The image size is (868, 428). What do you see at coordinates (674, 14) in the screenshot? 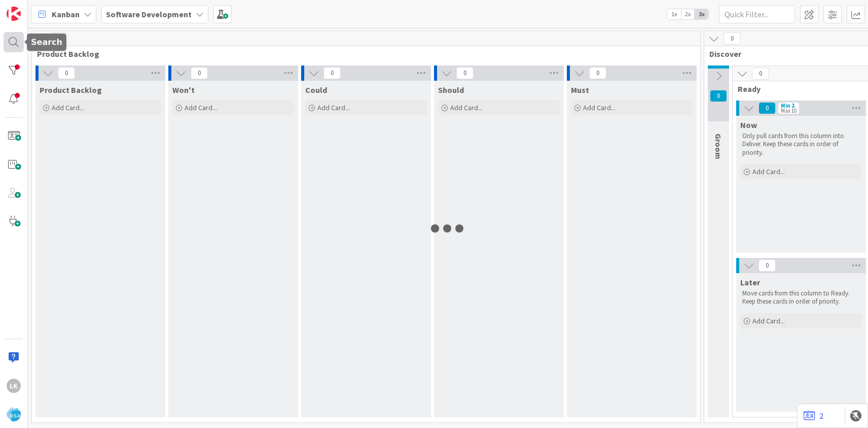
I see `span: 1x` at bounding box center [674, 14].